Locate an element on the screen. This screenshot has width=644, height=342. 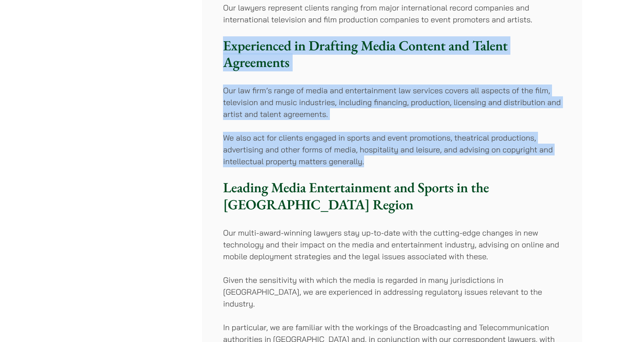
p: Our lawyers represent clients ranging from major international record companies and international... is located at coordinates (392, 13).